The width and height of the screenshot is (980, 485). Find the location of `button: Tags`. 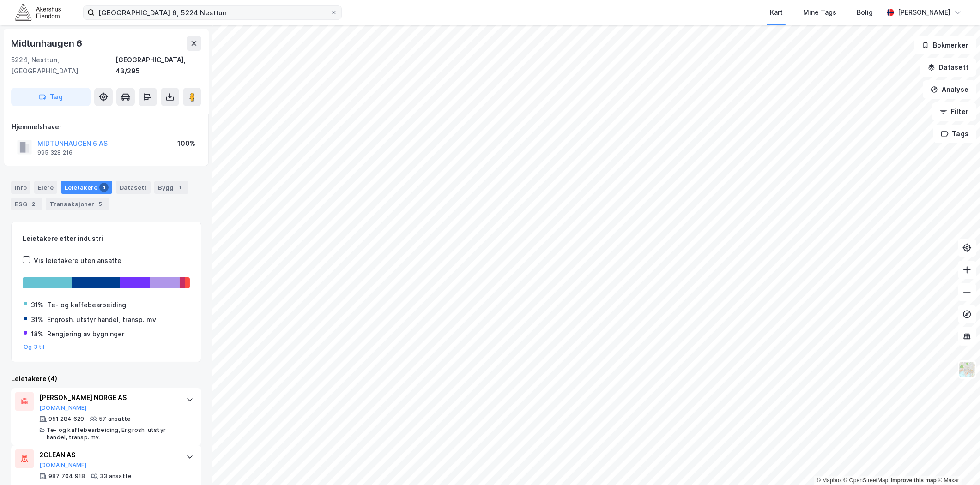

button: Tags is located at coordinates (954, 134).